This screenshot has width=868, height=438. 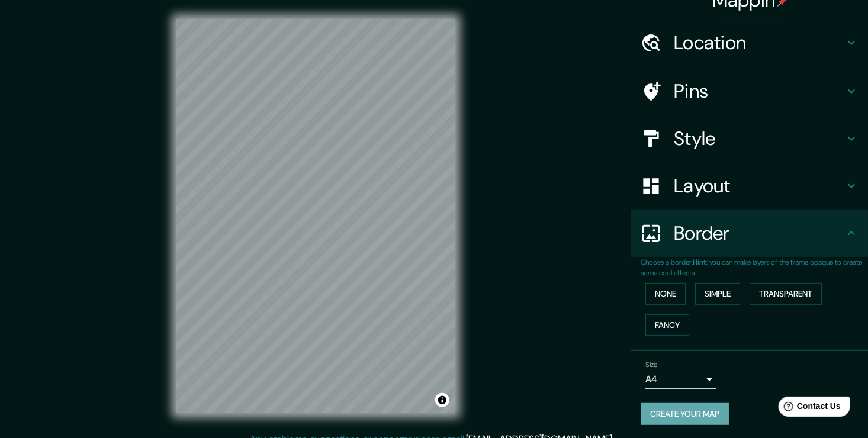 I want to click on button: Simple, so click(x=718, y=294).